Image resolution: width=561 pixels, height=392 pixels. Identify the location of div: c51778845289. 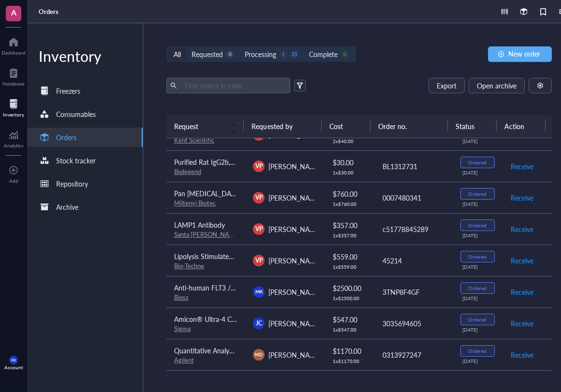
(414, 229).